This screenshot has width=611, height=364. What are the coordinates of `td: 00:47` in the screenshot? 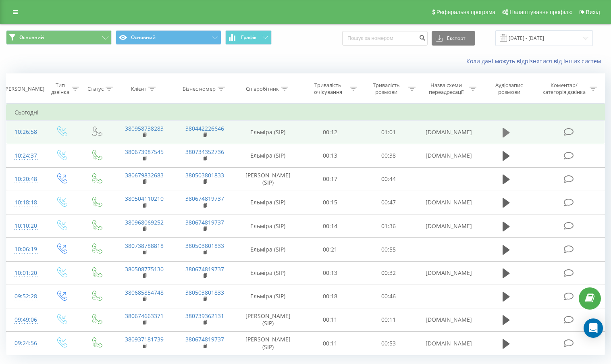 It's located at (388, 203).